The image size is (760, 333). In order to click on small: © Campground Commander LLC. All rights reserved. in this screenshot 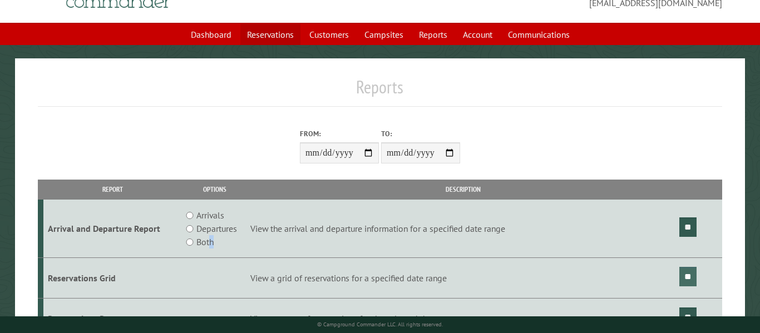, I will do `click(380, 324)`.